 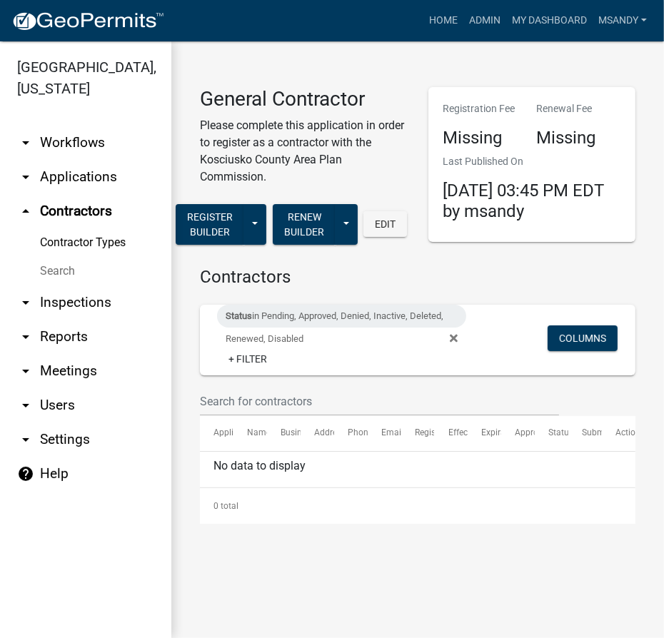 What do you see at coordinates (360, 433) in the screenshot?
I see `span: Phone` at bounding box center [360, 433].